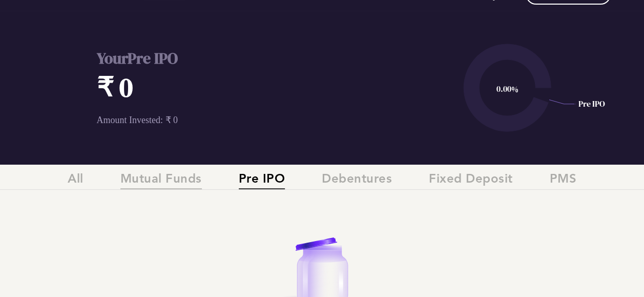 The height and width of the screenshot is (297, 644). Describe the element at coordinates (471, 180) in the screenshot. I see `span: Fixed Deposit` at that location.